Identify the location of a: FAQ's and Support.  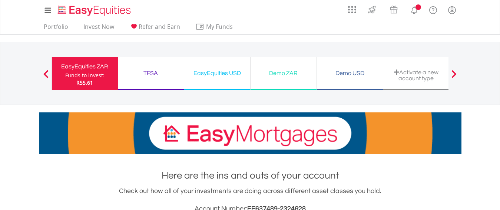
(433, 9).